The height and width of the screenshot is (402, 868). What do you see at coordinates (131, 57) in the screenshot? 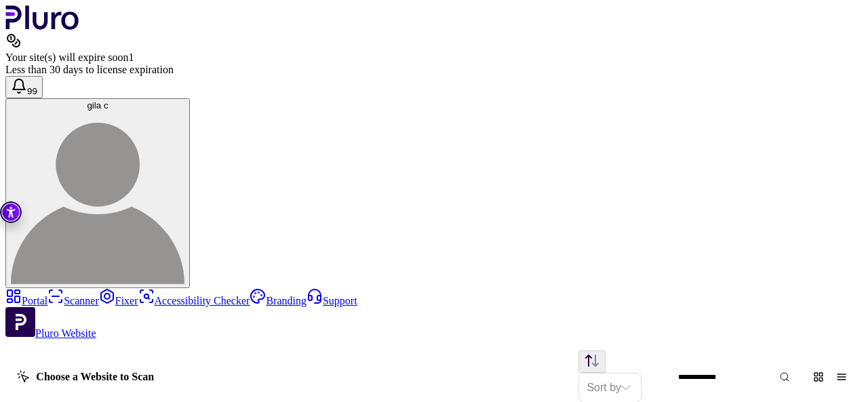
I see `span: 1` at bounding box center [131, 57].